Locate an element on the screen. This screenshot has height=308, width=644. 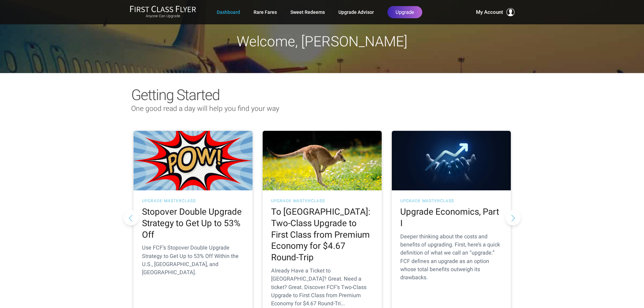
span: One good read a day will help you find your way is located at coordinates (205, 108).